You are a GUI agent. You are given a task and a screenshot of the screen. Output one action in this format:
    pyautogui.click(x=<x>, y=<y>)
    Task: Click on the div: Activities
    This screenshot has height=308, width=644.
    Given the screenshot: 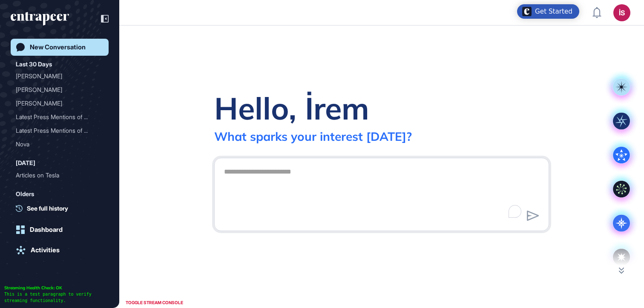 What is the action you would take?
    pyautogui.click(x=45, y=250)
    